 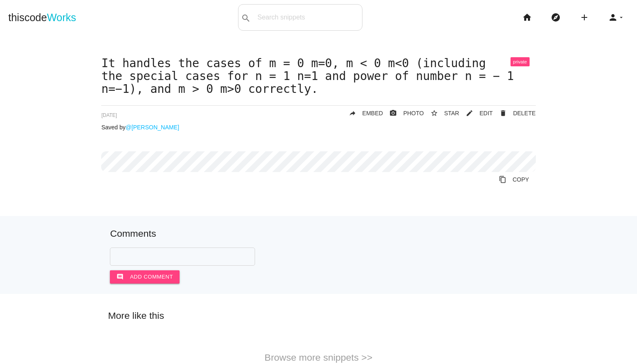 What do you see at coordinates (621, 17) in the screenshot?
I see `i: arrow_drop_down` at bounding box center [621, 17].